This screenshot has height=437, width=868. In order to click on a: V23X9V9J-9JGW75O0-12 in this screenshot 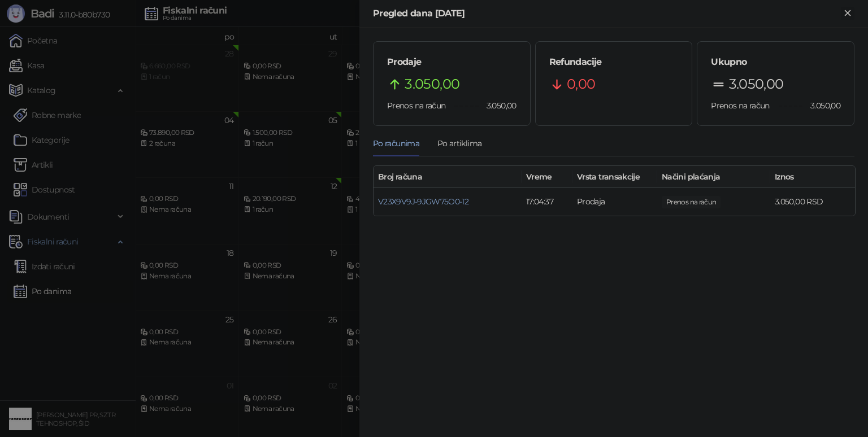, I will do `click(423, 202)`.